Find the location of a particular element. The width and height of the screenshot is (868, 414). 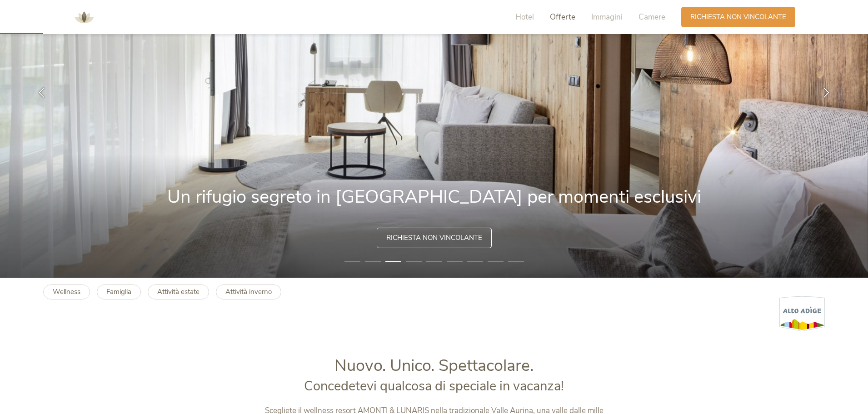

img: AMONTI & LUNARIS Wellnessresort is located at coordinates (85, 17).